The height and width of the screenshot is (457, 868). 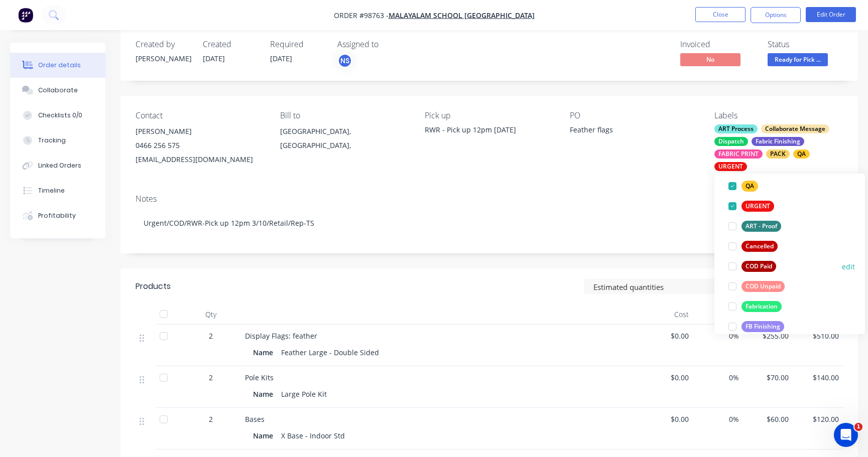 What do you see at coordinates (254, 419) in the screenshot?
I see `span: Bases` at bounding box center [254, 419].